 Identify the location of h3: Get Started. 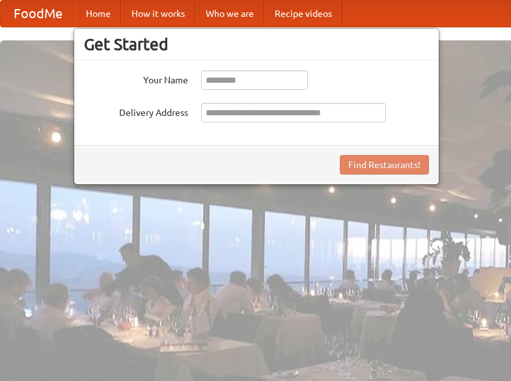
(257, 44).